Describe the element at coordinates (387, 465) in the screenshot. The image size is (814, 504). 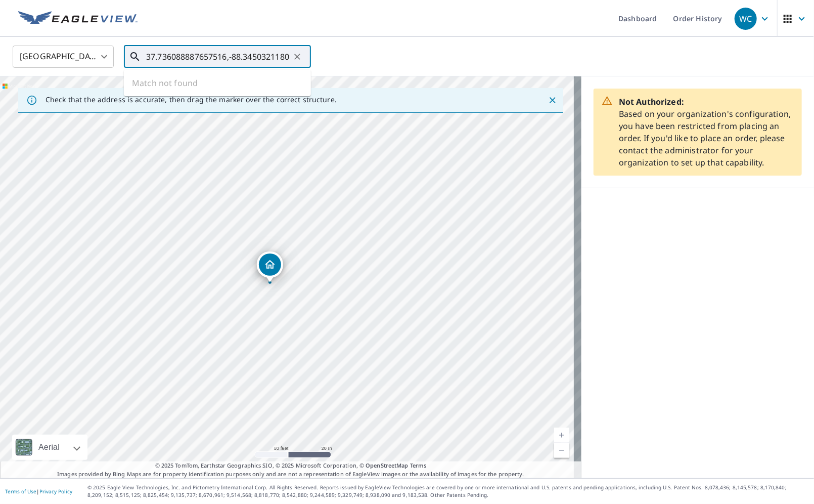
I see `a: OpenStreetMap` at that location.